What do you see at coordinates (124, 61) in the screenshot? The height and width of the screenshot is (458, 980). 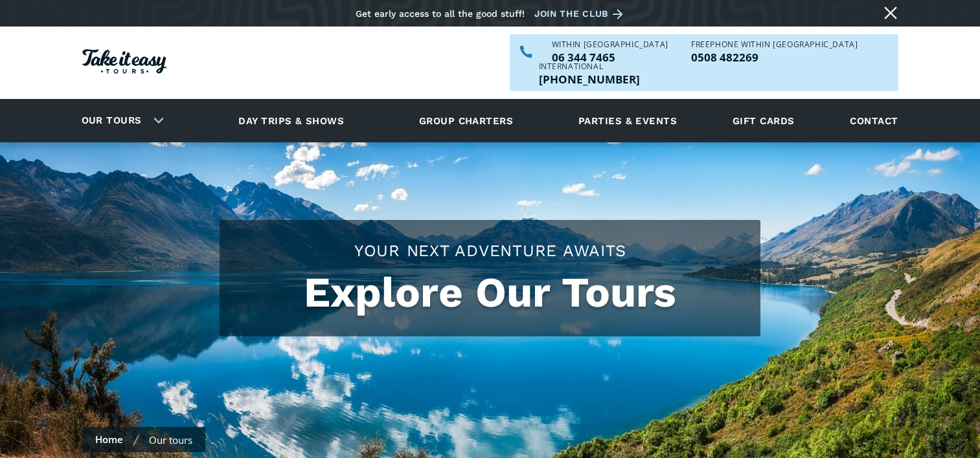 I see `img: Take it easy Tours logo` at bounding box center [124, 61].